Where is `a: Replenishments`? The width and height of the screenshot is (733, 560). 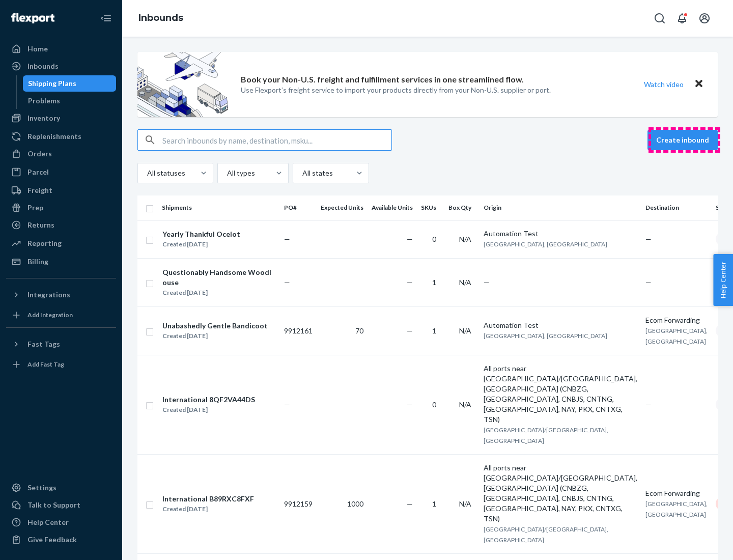 a: Replenishments is located at coordinates (61, 136).